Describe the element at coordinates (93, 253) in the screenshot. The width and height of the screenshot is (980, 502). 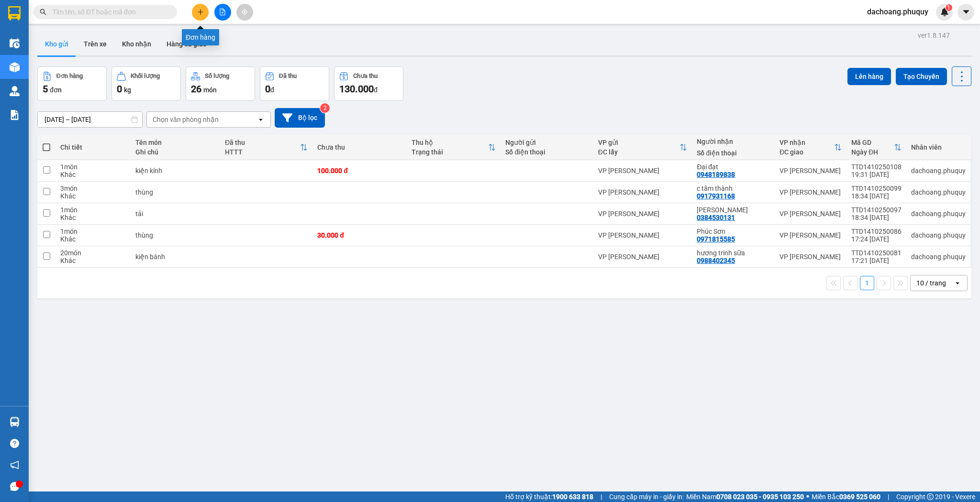
I see `div: 20 món` at that location.